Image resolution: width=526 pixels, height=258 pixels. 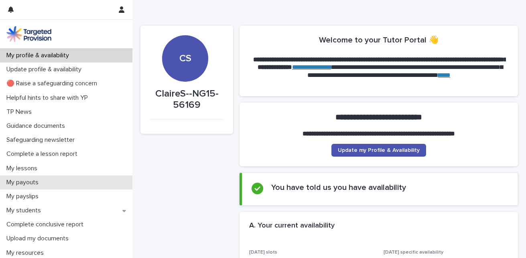 I want to click on p: Safeguarding newsletter, so click(x=42, y=140).